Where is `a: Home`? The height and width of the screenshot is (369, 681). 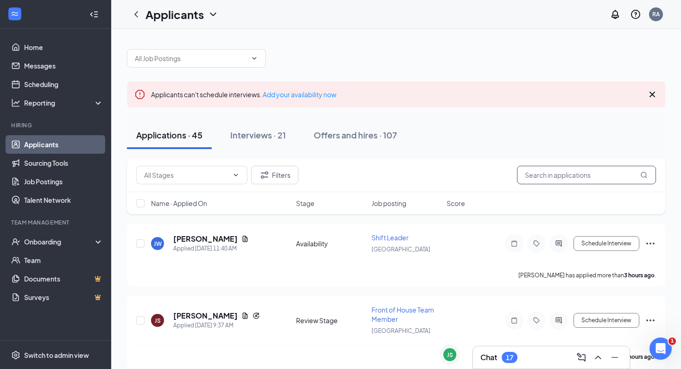
a: Home is located at coordinates (63, 47).